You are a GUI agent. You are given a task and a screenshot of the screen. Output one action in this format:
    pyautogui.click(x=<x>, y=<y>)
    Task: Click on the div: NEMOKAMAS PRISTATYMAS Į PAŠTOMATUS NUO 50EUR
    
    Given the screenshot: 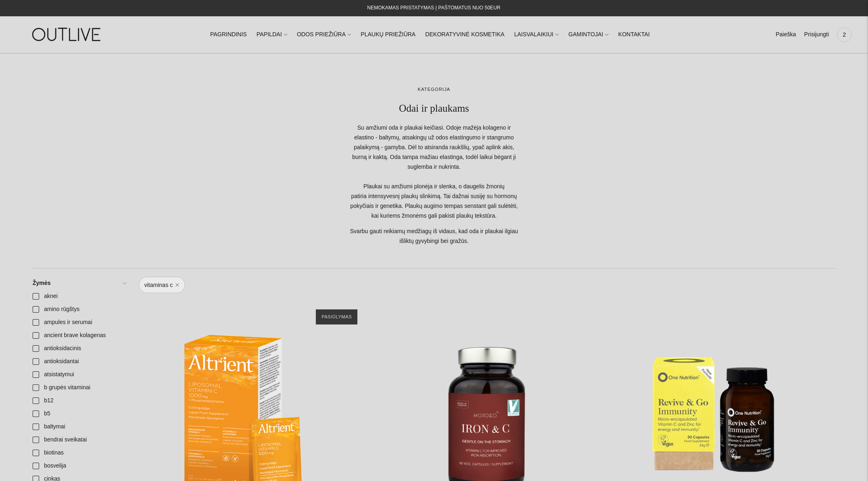 What is the action you would take?
    pyautogui.click(x=434, y=8)
    